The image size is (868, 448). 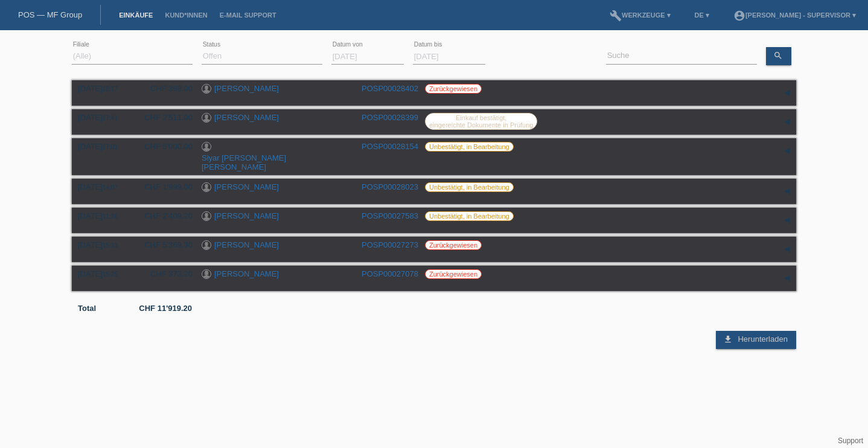 What do you see at coordinates (702, 15) in the screenshot?
I see `a: DE ▾` at bounding box center [702, 15].